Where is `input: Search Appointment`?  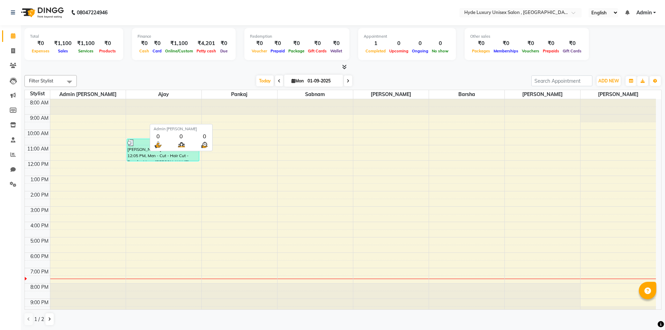
input: Search Appointment is located at coordinates (562, 81).